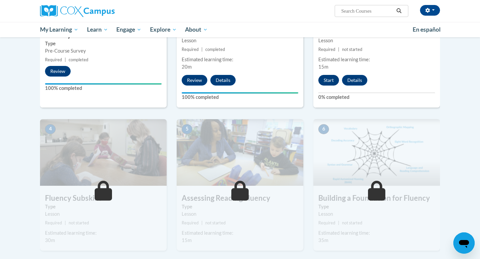 The image size is (480, 259). I want to click on span: Learn, so click(97, 30).